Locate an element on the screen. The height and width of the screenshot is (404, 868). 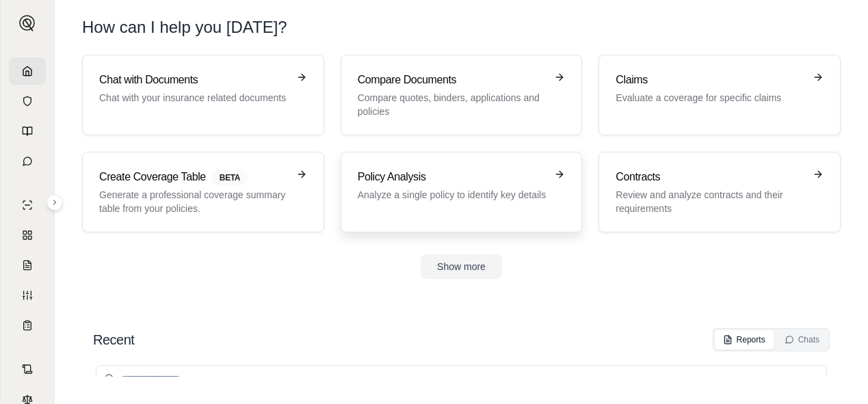
div: Reports is located at coordinates (744, 340).